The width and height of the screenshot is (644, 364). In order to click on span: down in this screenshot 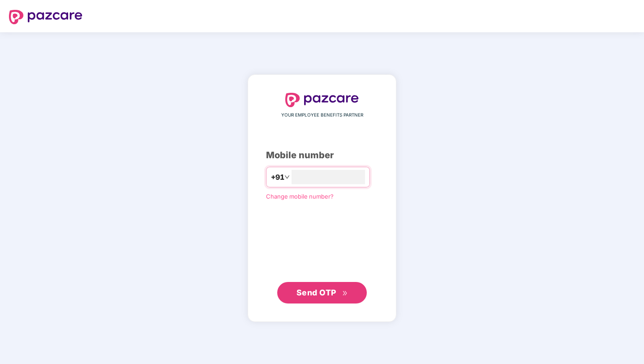, I will do `click(287, 177)`.